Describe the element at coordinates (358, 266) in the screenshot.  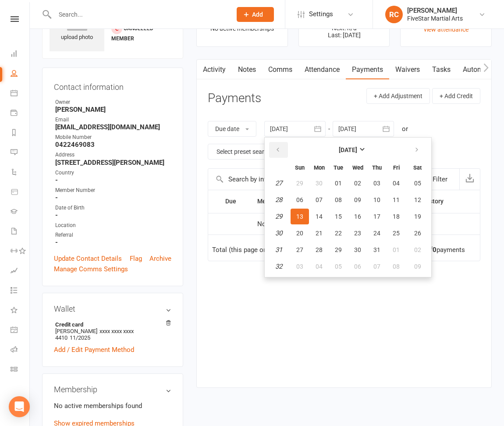
I see `span: 06` at that location.